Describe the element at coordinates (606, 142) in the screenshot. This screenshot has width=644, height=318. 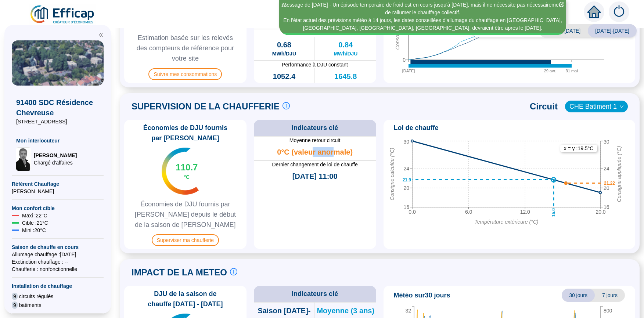
I see `tspan: 30` at that location.